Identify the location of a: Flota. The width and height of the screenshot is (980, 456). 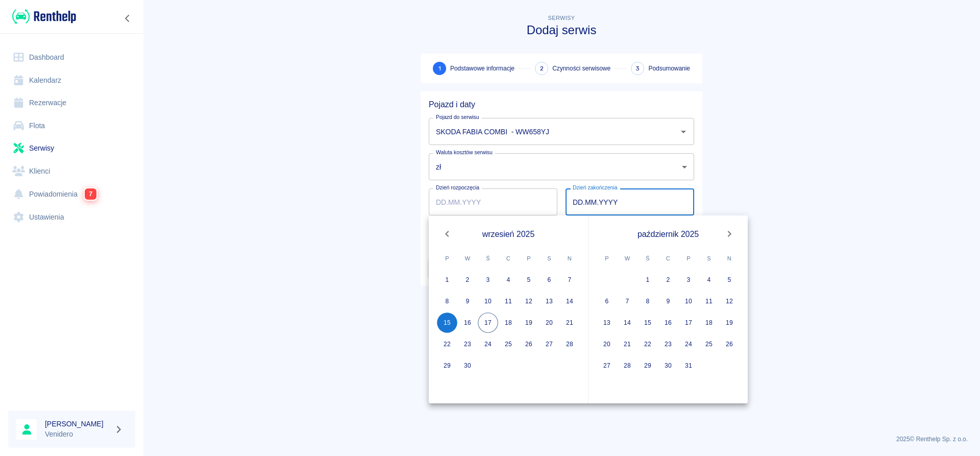
(71, 126).